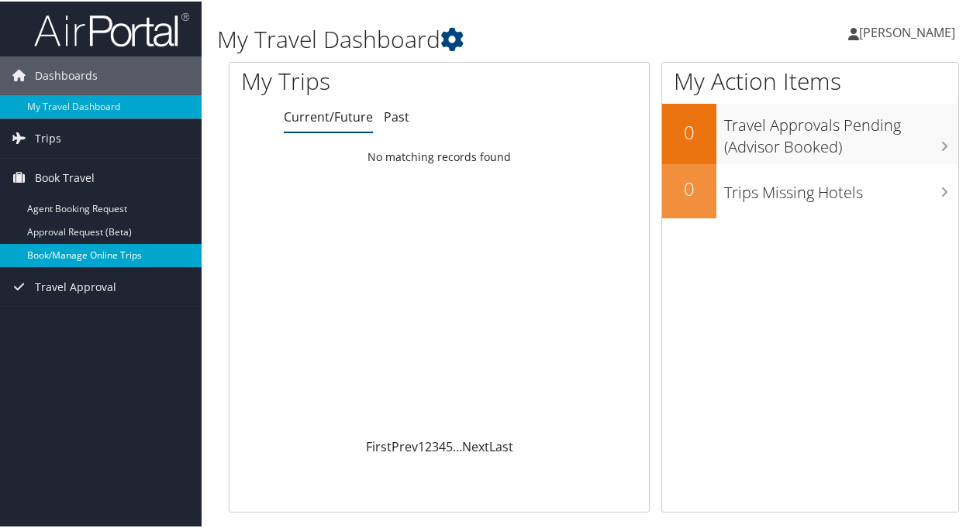 The width and height of the screenshot is (980, 528). What do you see at coordinates (468, 38) in the screenshot?
I see `h1: My Travel Dashboard` at bounding box center [468, 38].